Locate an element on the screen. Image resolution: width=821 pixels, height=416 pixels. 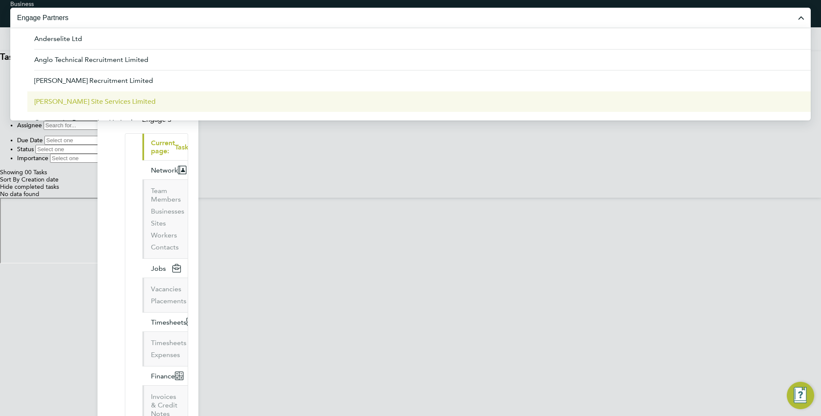
span: Finance is located at coordinates (163, 376).